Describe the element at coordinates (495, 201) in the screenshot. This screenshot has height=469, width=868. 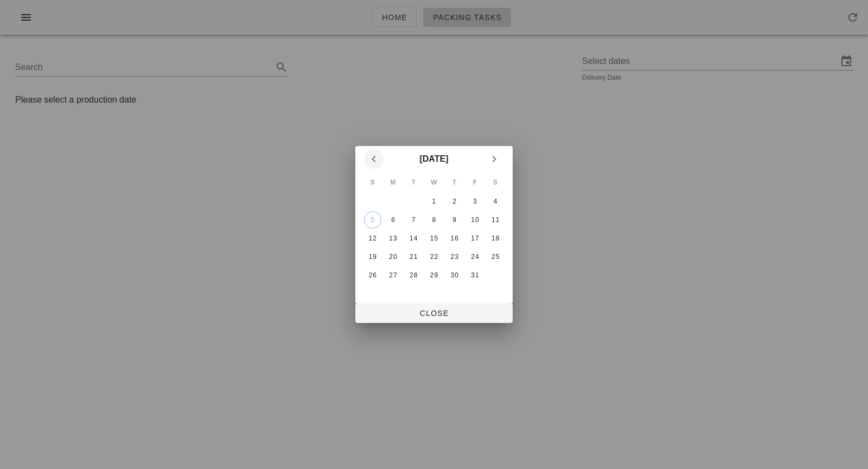
I see `button: 4` at that location.